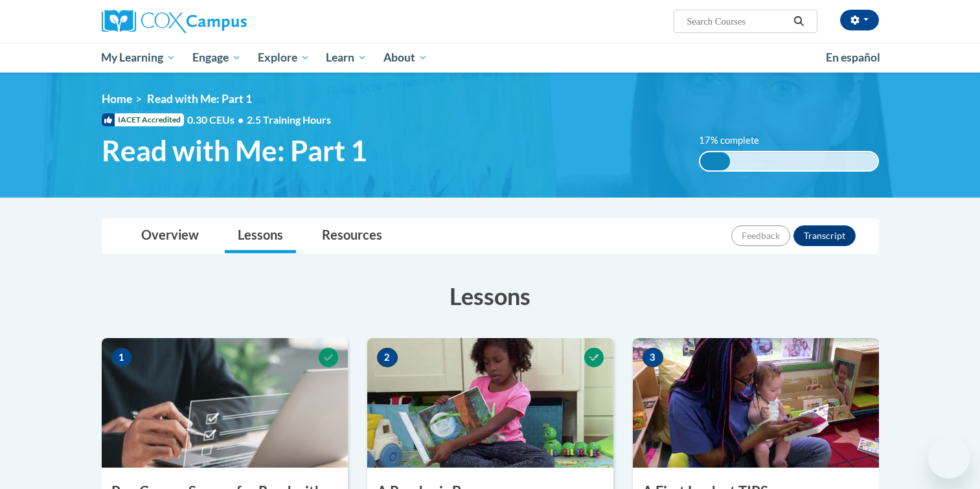  I want to click on button: Feedback, so click(761, 236).